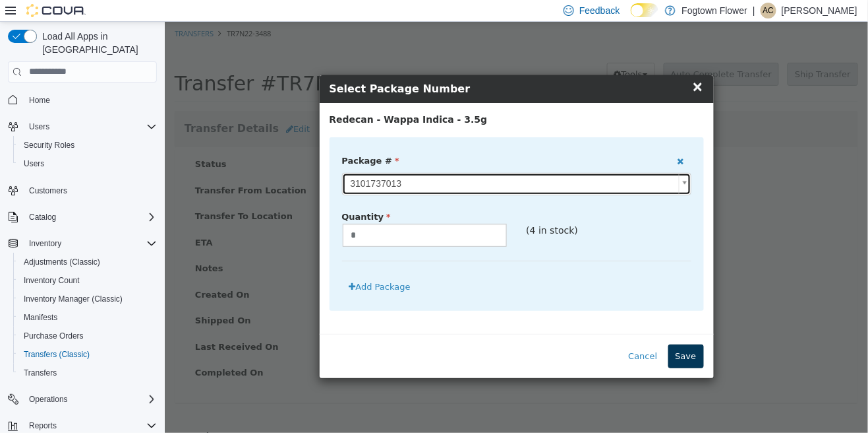 Image resolution: width=868 pixels, height=433 pixels. What do you see at coordinates (53, 336) in the screenshot?
I see `a: Purchase Orders` at bounding box center [53, 336].